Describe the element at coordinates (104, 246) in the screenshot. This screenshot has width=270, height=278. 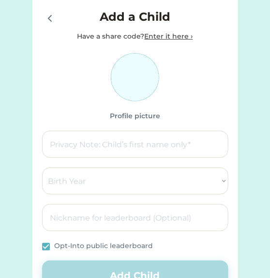
I see `div: Opt-Into public leaderboard` at that location.